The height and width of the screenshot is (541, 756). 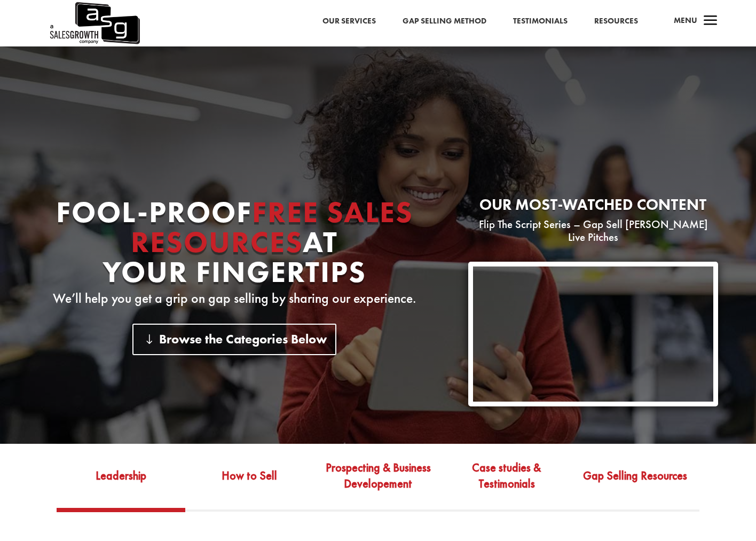 I want to click on h1: Fool-proof At Your Fingertips, so click(x=234, y=245).